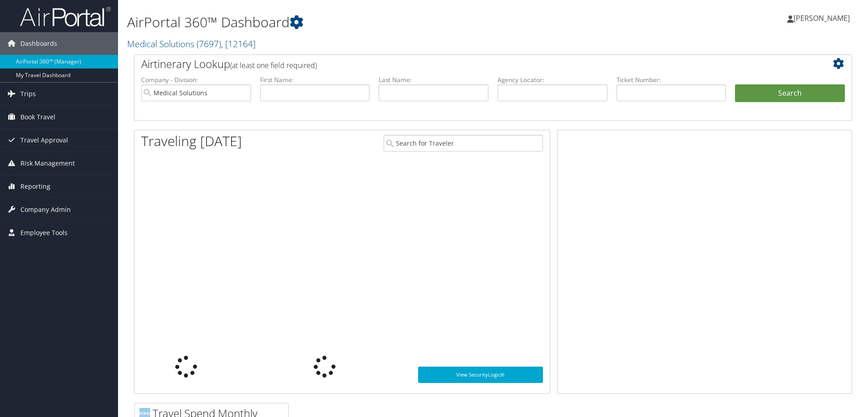 This screenshot has height=417, width=868. What do you see at coordinates (28, 94) in the screenshot?
I see `span: Trips` at bounding box center [28, 94].